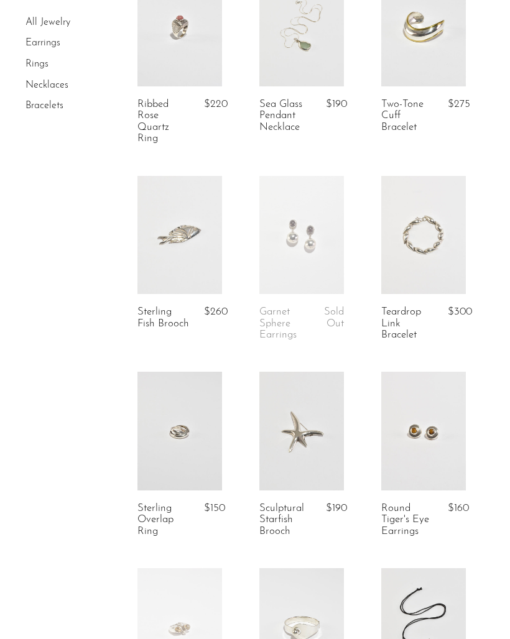  Describe the element at coordinates (285, 323) in the screenshot. I see `a: Garnet Sphere Earrings` at that location.